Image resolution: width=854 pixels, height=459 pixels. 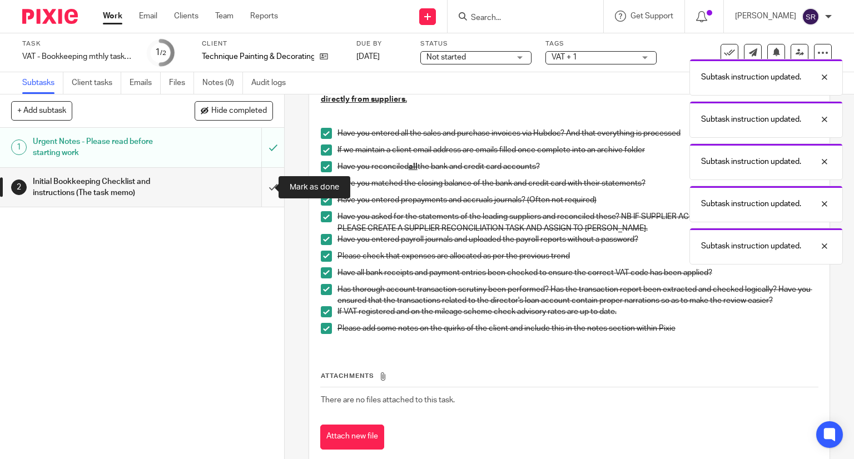 What do you see at coordinates (446, 57) in the screenshot?
I see `span: Not started` at bounding box center [446, 57].